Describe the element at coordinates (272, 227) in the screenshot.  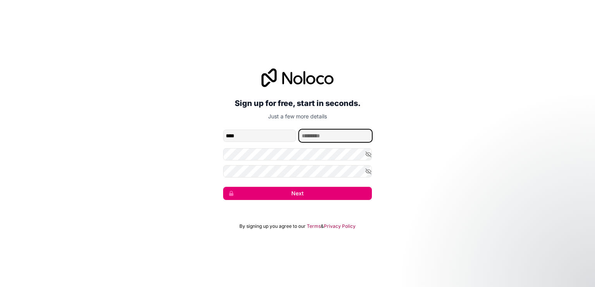
I see `span: By signing up you agree to our` at that location.